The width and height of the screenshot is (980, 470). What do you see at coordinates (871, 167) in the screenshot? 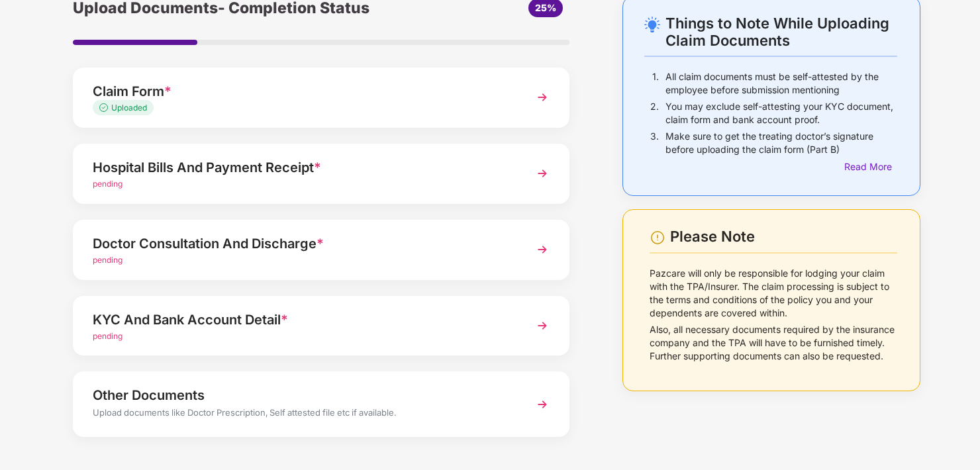
I see `div: Read More` at bounding box center [871, 167].